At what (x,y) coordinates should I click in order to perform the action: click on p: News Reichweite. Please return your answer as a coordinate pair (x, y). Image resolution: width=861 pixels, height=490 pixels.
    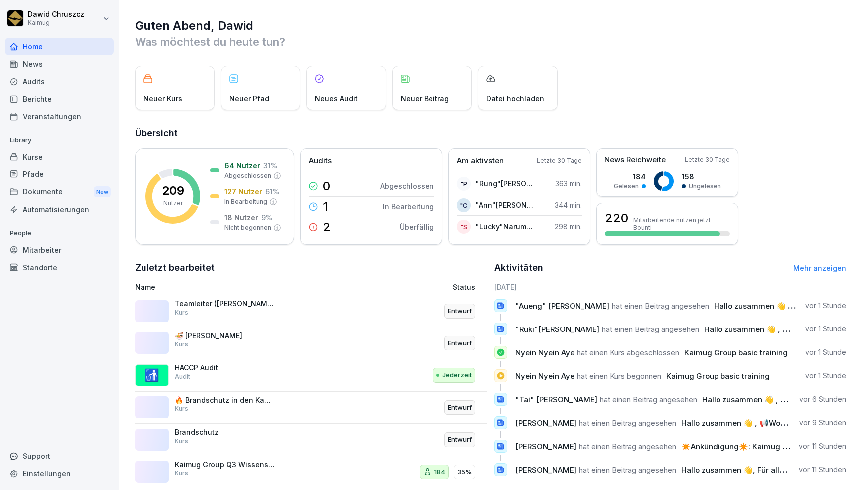
    Looking at the image, I should click on (635, 159).